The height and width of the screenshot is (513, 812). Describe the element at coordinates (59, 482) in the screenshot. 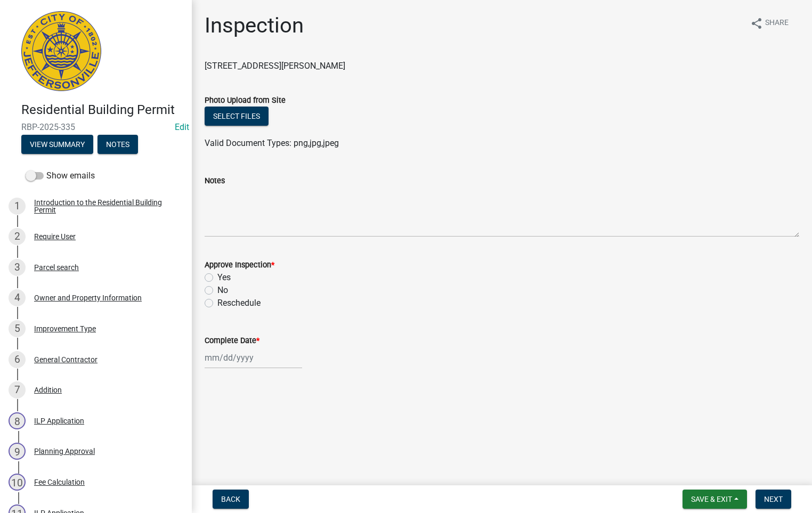

I see `div: Fee Calculation` at that location.